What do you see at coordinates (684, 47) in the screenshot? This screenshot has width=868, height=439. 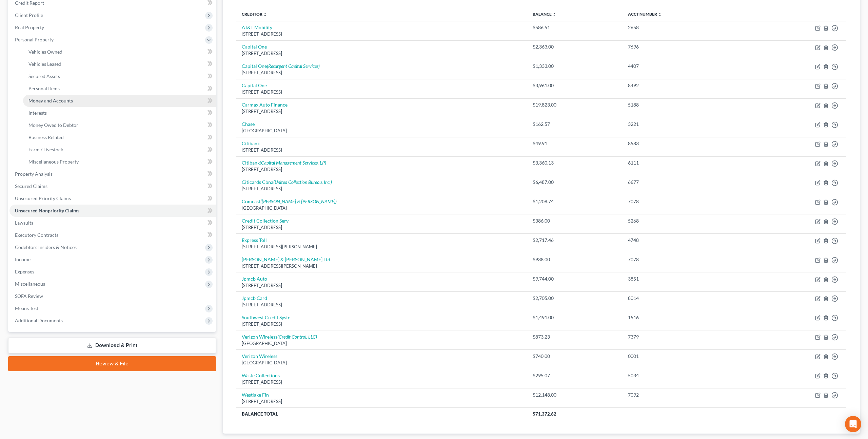 I see `div: 7696` at bounding box center [684, 47].